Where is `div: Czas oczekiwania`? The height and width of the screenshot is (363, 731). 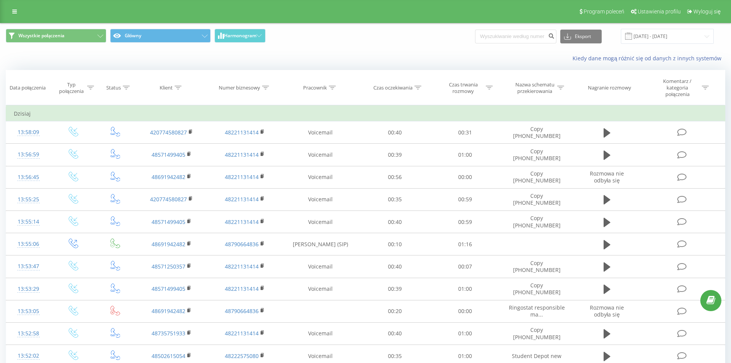
div: Czas oczekiwania is located at coordinates (393, 87).